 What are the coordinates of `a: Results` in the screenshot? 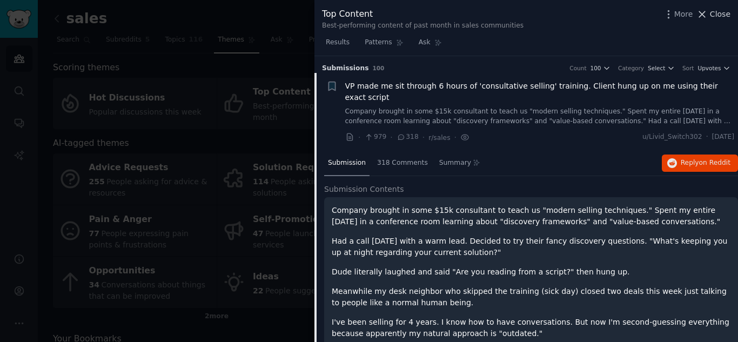 It's located at (338, 45).